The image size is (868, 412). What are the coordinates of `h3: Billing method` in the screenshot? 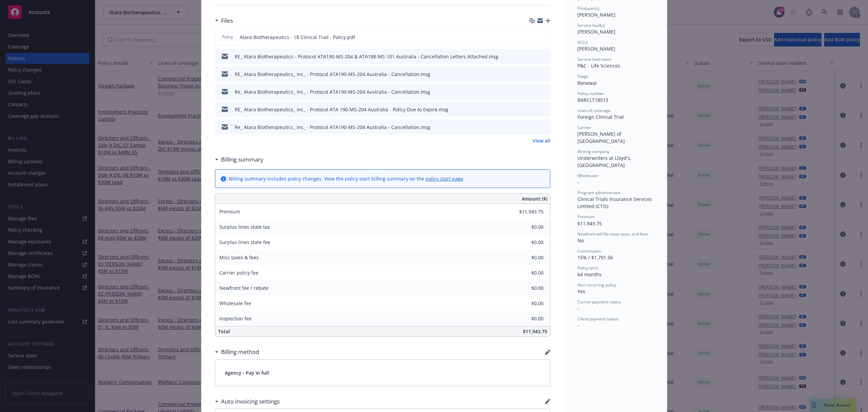 It's located at (240, 352).